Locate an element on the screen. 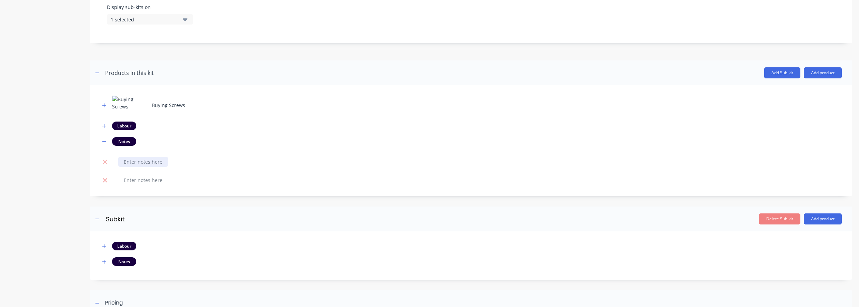 The width and height of the screenshot is (859, 307). div: Products in this kit is located at coordinates (129, 73).